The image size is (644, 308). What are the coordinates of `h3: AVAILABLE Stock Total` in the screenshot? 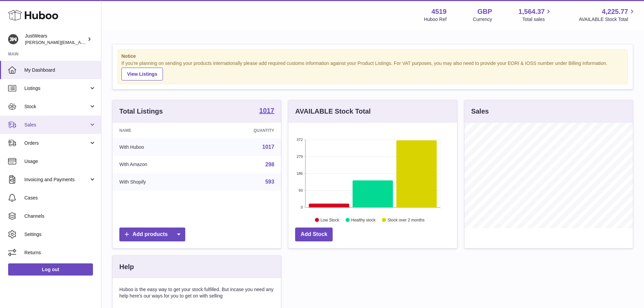 It's located at (333, 111).